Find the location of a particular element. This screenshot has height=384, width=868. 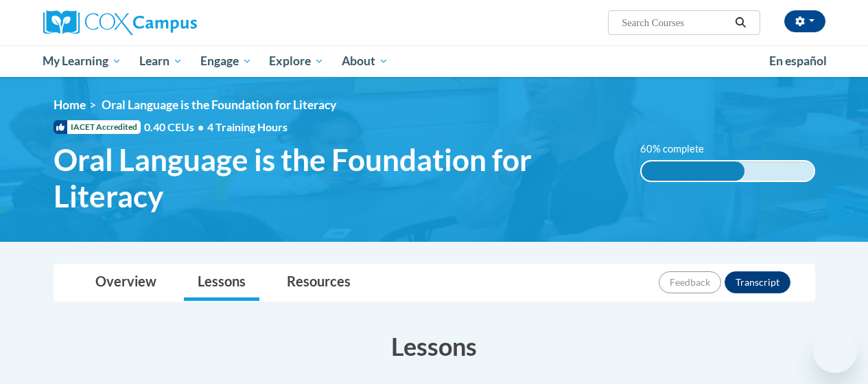

span: About is located at coordinates (365, 61).